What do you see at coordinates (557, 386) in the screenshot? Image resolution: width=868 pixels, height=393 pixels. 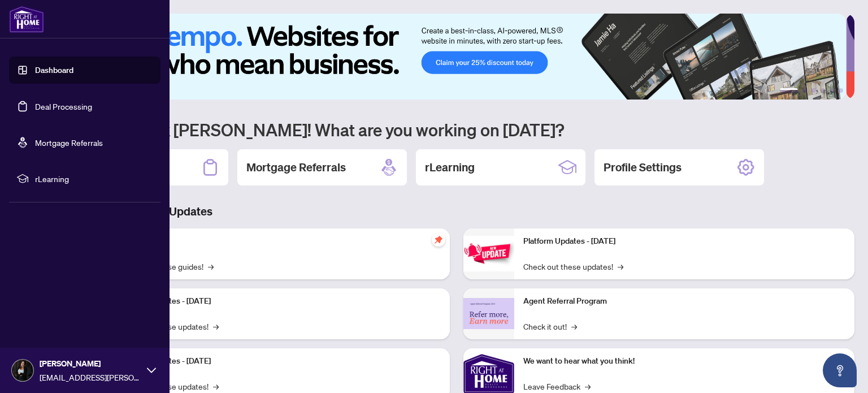 I see `a: Leave Feedback→` at bounding box center [557, 386].